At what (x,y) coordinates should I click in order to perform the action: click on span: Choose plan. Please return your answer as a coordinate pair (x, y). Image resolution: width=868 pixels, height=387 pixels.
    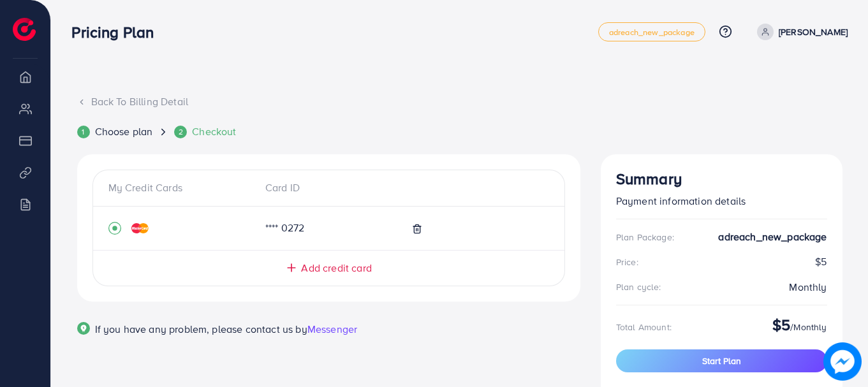
    Looking at the image, I should click on (124, 131).